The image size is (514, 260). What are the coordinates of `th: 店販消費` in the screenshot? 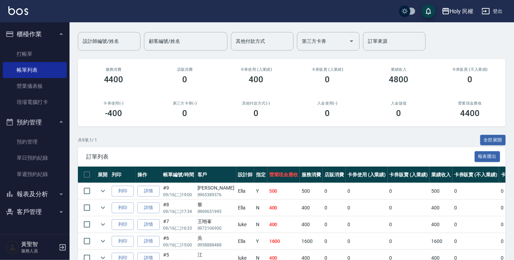 It's located at (334, 174).